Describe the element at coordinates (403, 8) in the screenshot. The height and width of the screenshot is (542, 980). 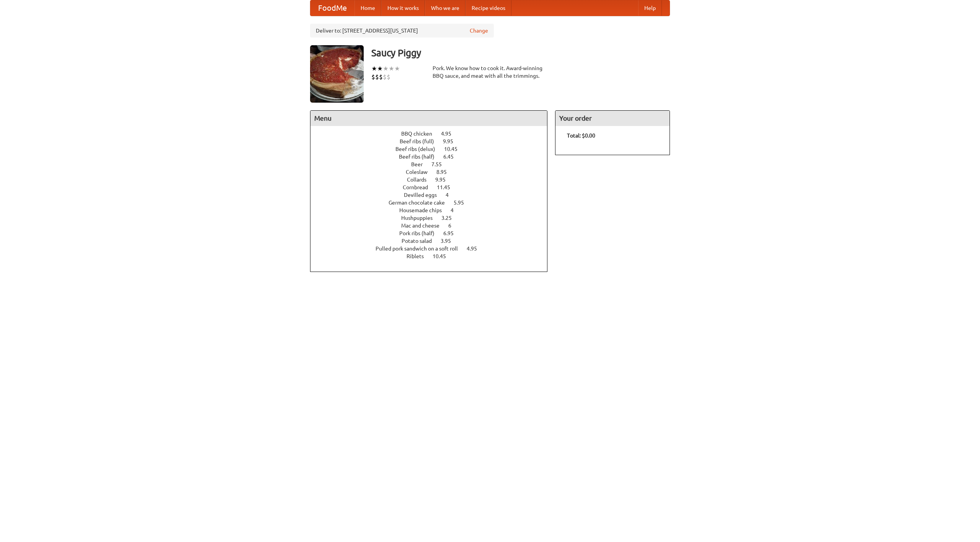
I see `a: How it works` at that location.